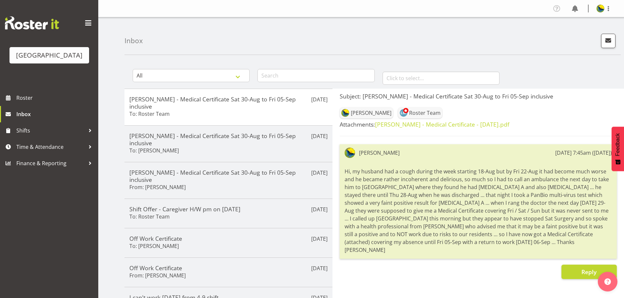 This screenshot has width=624, height=298. I want to click on input: Search, so click(316, 76).